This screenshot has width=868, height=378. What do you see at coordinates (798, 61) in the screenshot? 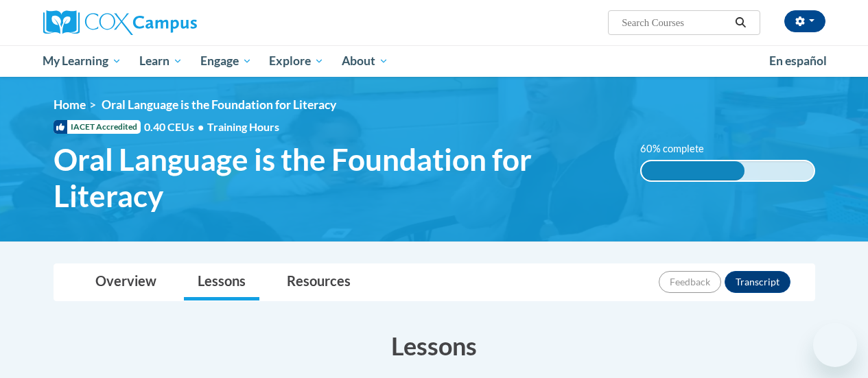
I see `a: En español` at bounding box center [798, 61].